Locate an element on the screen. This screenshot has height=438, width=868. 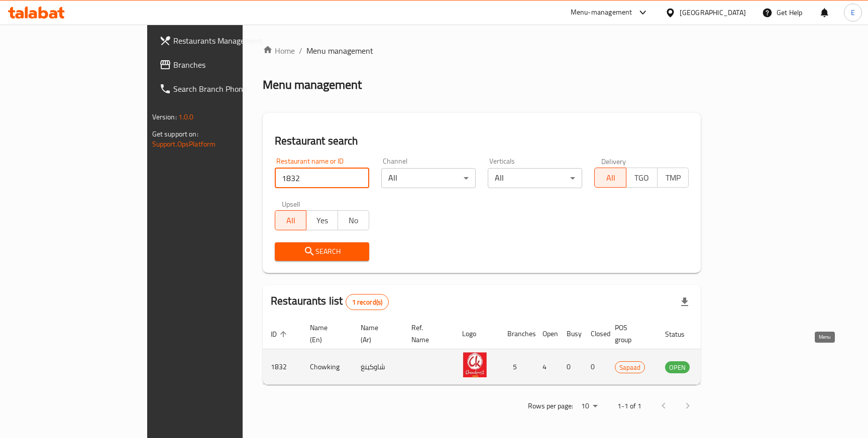
span: Status is located at coordinates (681, 334).